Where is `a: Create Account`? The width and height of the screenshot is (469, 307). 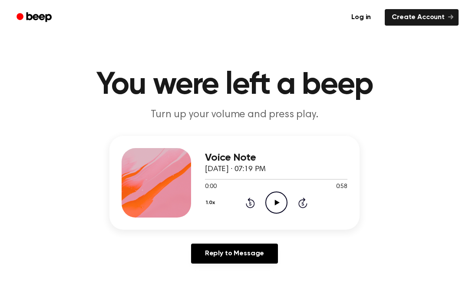
a: Create Account is located at coordinates (421, 17).